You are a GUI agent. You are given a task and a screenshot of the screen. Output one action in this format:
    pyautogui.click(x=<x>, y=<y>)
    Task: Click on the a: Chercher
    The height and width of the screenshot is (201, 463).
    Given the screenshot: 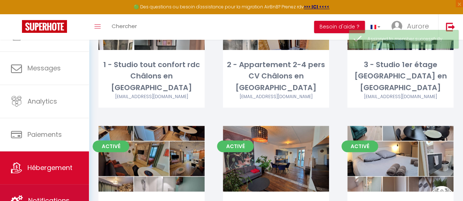 What is the action you would take?
    pyautogui.click(x=124, y=27)
    